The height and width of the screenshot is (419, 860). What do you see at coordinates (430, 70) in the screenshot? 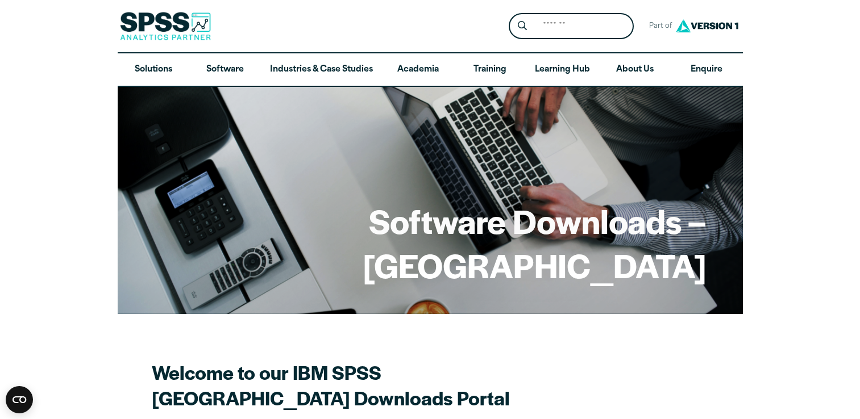
I see `nav: Desktop version of site main menu` at bounding box center [430, 70].